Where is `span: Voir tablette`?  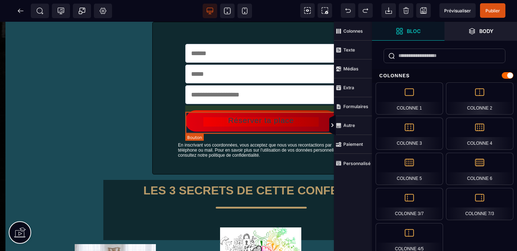 span: Voir tablette is located at coordinates (227, 11).